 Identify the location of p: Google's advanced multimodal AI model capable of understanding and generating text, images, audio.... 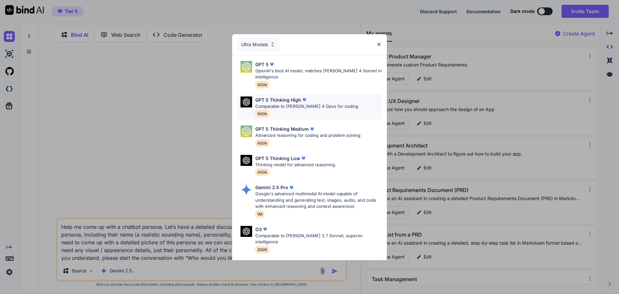
(319, 200).